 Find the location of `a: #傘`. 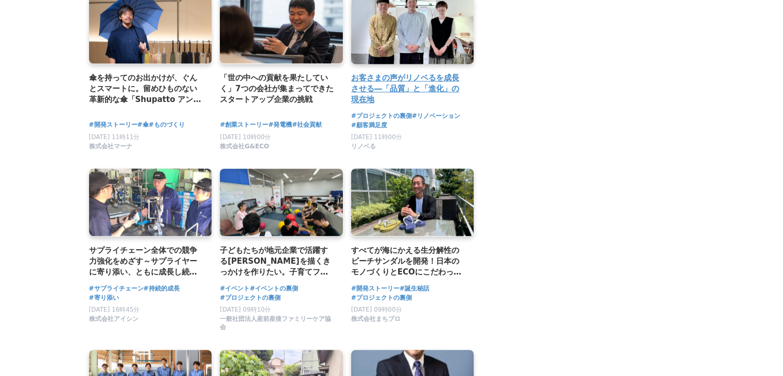

a: #傘 is located at coordinates (143, 125).